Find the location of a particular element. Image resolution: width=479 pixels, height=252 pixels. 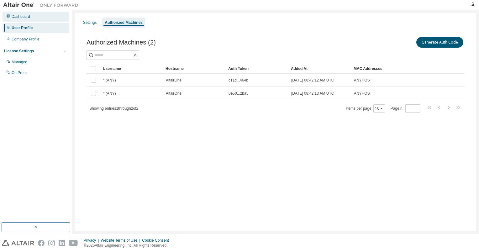

span: Items per page is located at coordinates (366, 109).